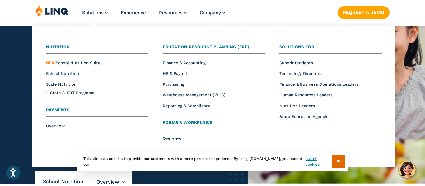 This screenshot has height=186, width=425. I want to click on a: Forms & Workflows, so click(214, 125).